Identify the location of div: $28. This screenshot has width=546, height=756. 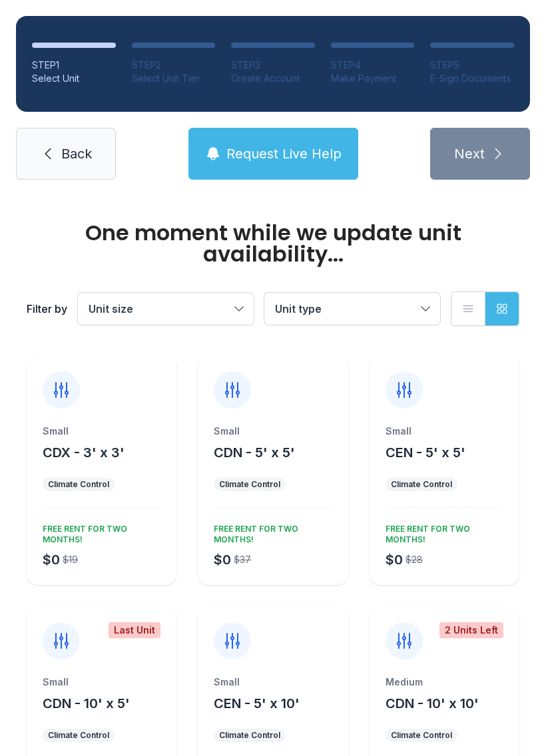
(414, 560).